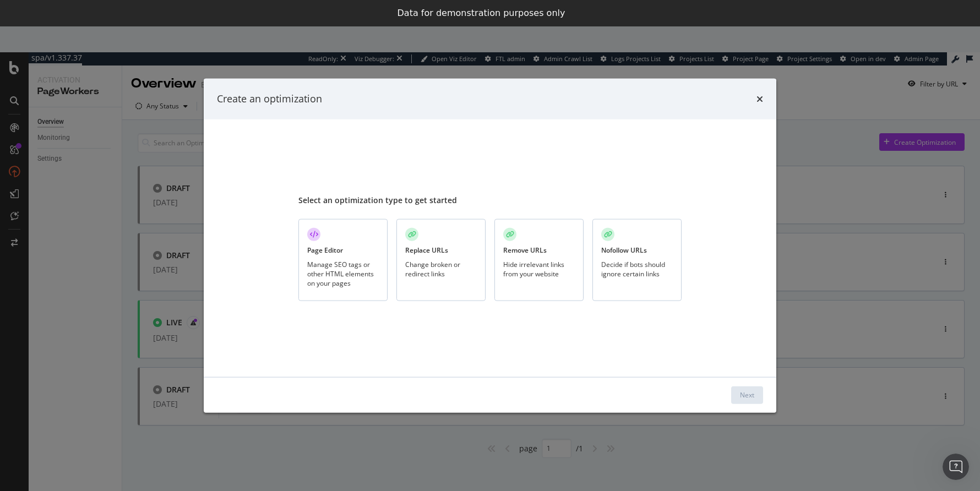 Image resolution: width=980 pixels, height=491 pixels. I want to click on div: Select an optimization type to get started, so click(490, 200).